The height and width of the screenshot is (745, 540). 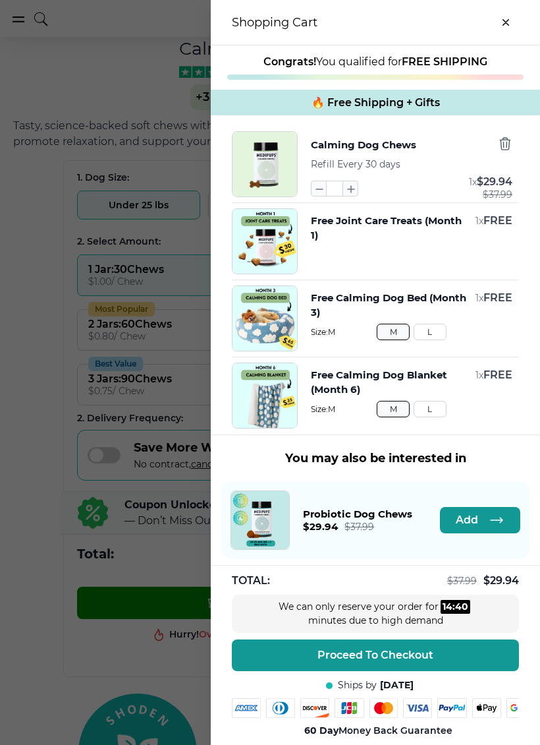 What do you see at coordinates (376, 61) in the screenshot?
I see `span: You qualified for` at bounding box center [376, 61].